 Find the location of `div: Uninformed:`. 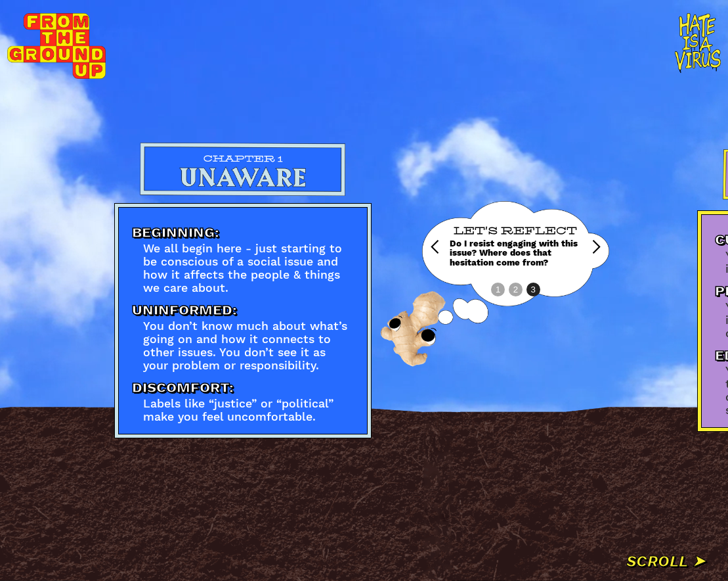

div: Uninformed: is located at coordinates (242, 310).